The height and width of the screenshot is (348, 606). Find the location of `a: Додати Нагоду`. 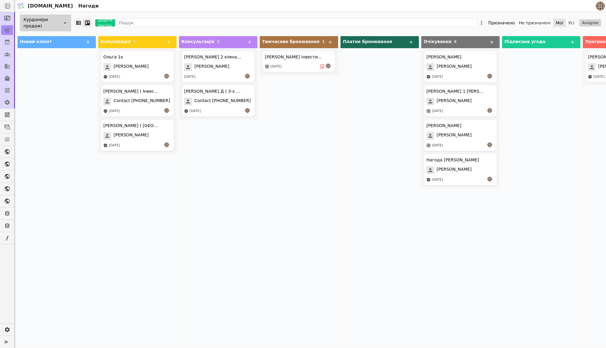

a: Додати Нагоду is located at coordinates (103, 23).